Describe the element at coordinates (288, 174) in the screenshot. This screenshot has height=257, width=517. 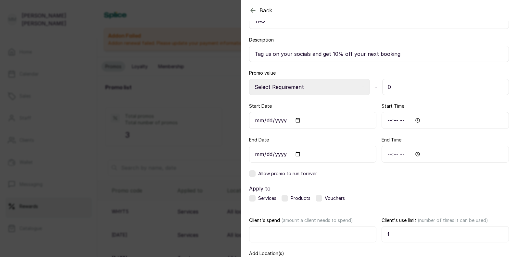
I see `span: Allow promo to run forever` at that location.